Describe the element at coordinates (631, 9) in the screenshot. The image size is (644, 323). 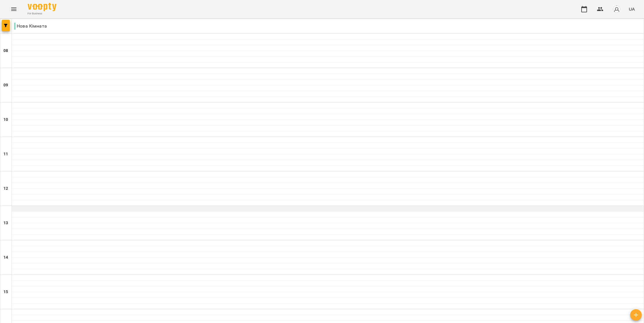
I see `span: UA` at that location.